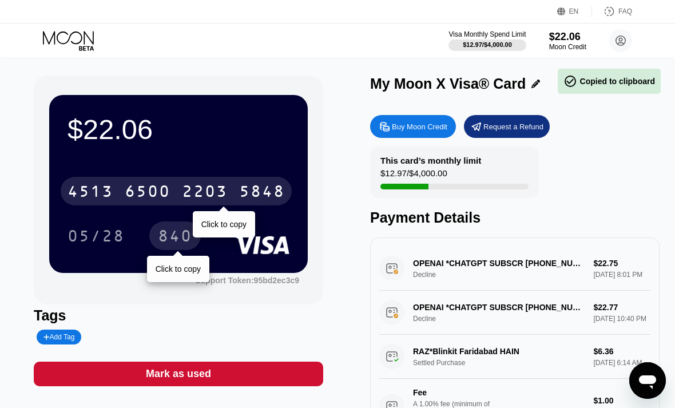  Describe the element at coordinates (431, 160) in the screenshot. I see `div: This card’s monthly limit` at that location.